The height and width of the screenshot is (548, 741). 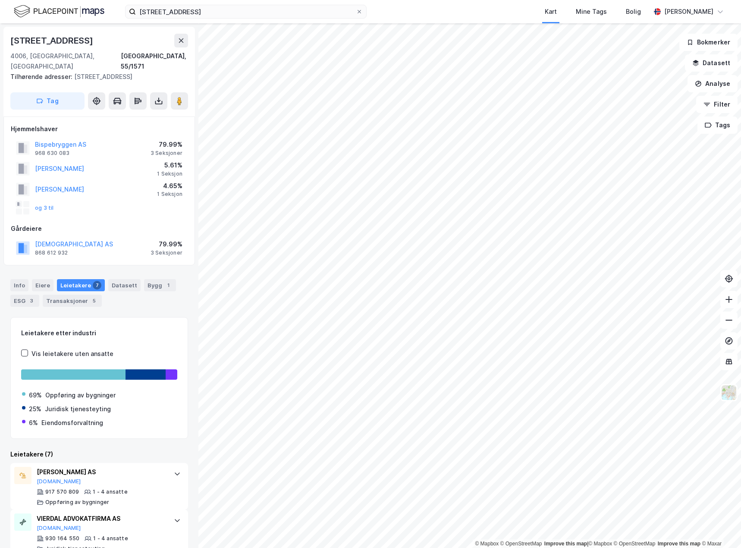 What do you see at coordinates (708, 42) in the screenshot?
I see `button: Bokmerker` at bounding box center [708, 42].